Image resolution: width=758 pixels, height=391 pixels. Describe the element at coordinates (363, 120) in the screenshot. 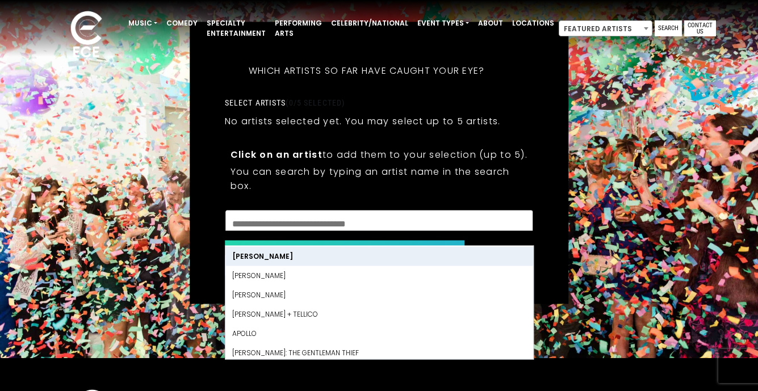

I see `p: No artists selected yet. You may select up to 5 artists.` at that location.